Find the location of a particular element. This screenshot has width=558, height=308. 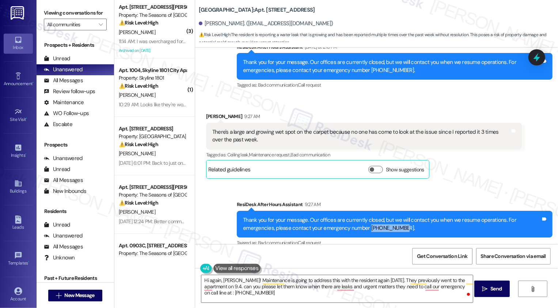

a: Site Visit • is located at coordinates (18, 115).